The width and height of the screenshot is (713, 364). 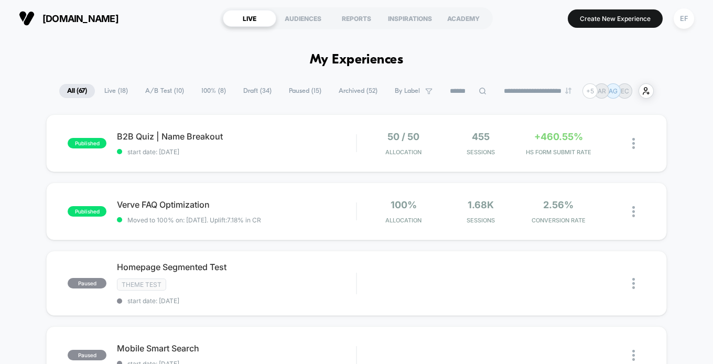 What do you see at coordinates (403, 136) in the screenshot?
I see `span: 50 / 50` at bounding box center [403, 136].